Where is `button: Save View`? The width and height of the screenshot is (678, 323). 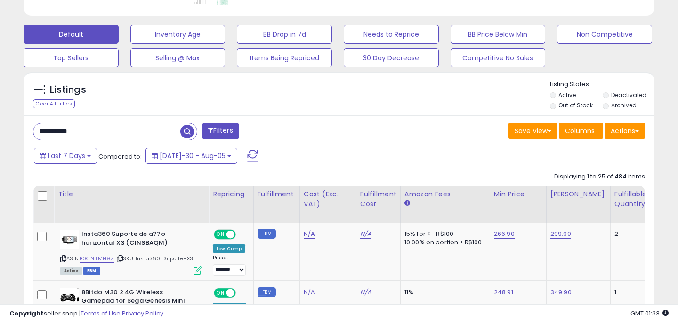 button: Save View is located at coordinates (533, 131).